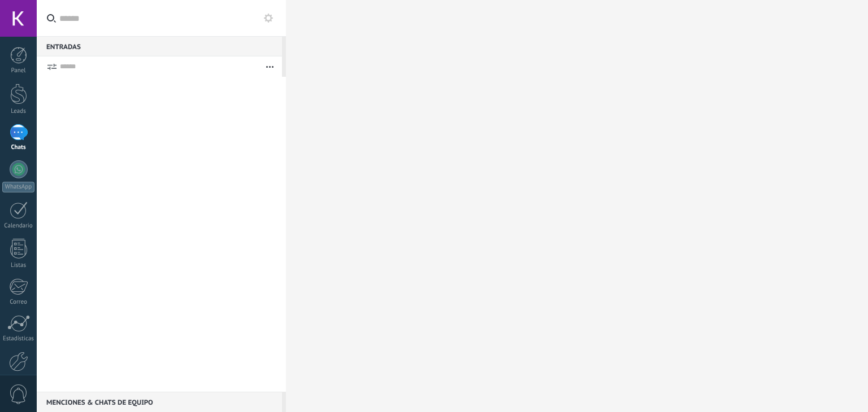 The image size is (868, 412). Describe the element at coordinates (19, 111) in the screenshot. I see `div: Leads` at that location.